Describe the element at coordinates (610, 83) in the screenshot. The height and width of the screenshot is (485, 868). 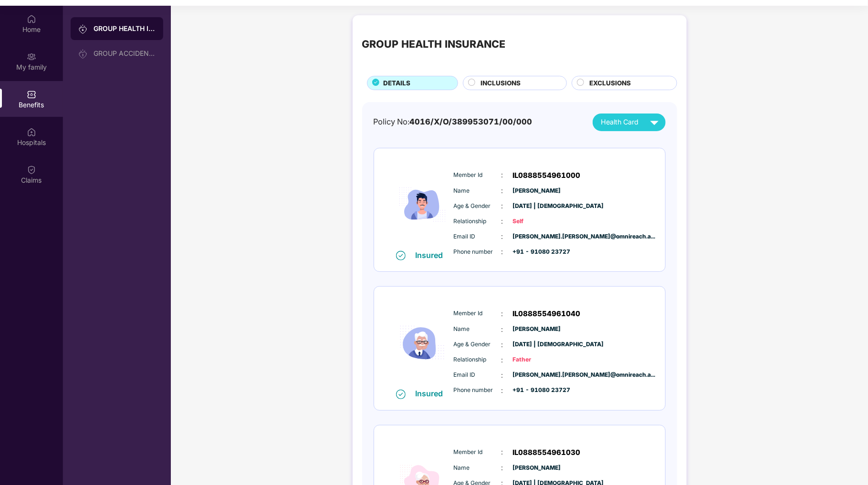
I see `span: EXCLUSIONS` at that location.